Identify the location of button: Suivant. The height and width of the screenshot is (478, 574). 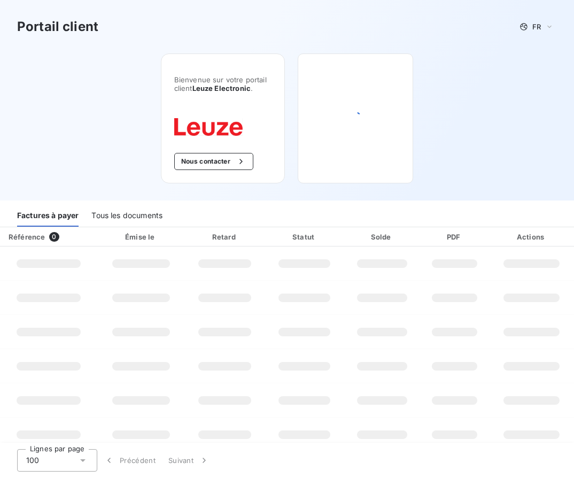
(189, 460).